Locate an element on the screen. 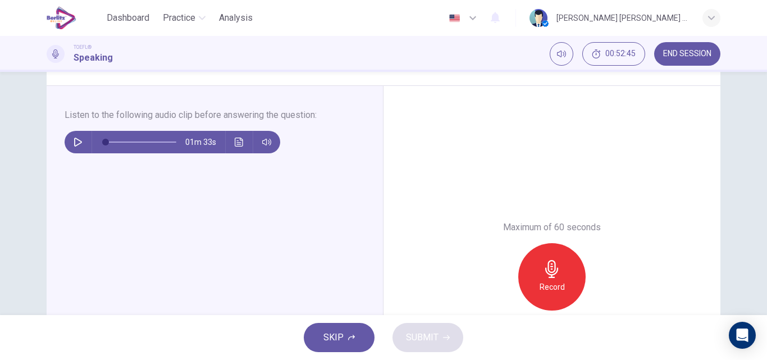  img: Profile picture is located at coordinates (538, 18).